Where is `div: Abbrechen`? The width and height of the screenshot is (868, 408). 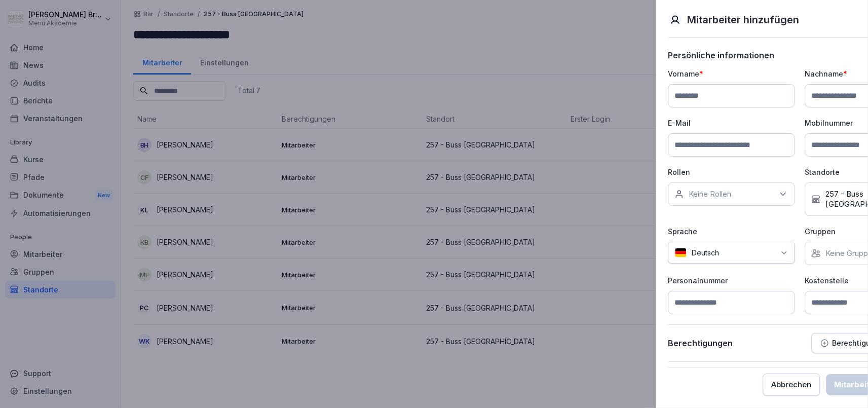 div: Abbrechen is located at coordinates (791, 385).